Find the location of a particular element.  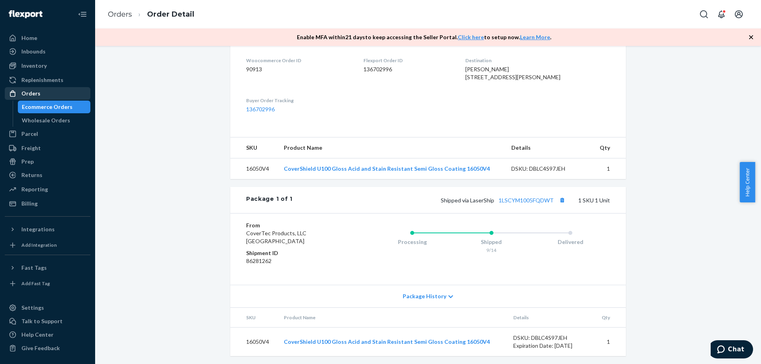

a: Click here is located at coordinates (471, 37).